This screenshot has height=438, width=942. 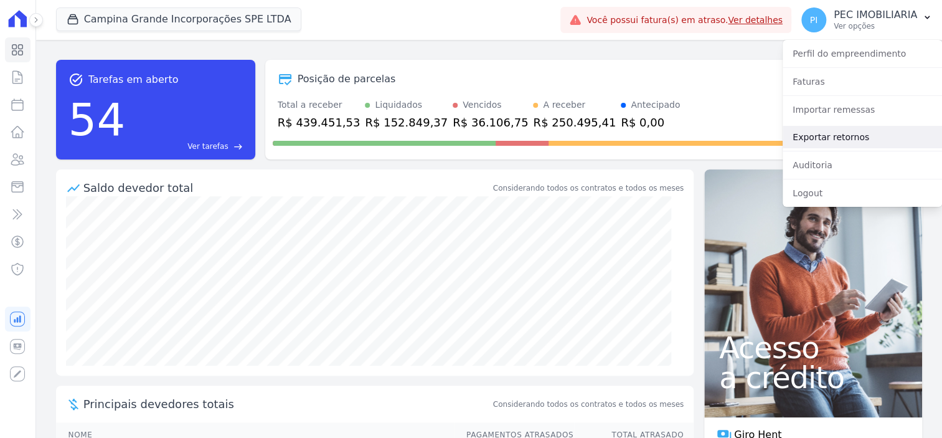 What do you see at coordinates (287, 403) in the screenshot?
I see `span: Principais devedores totais` at bounding box center [287, 403].